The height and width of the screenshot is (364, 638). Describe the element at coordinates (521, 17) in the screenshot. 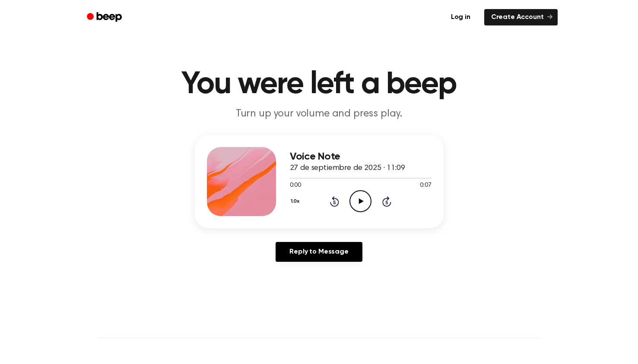

I see `a: Create Account` at that location.